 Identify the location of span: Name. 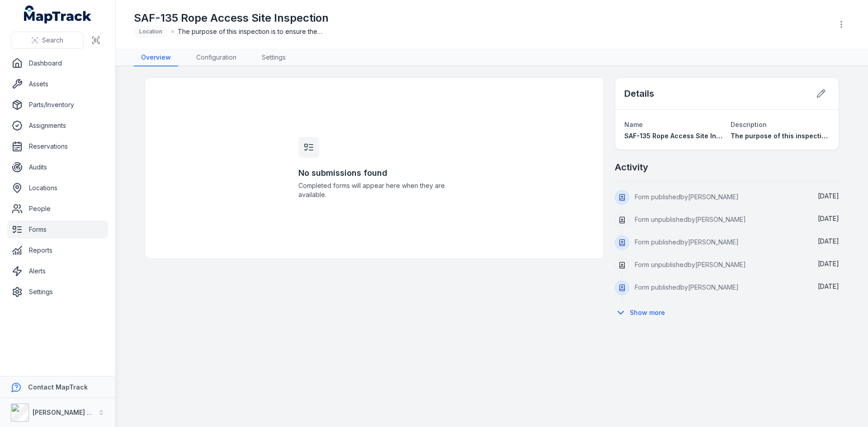
(633, 124).